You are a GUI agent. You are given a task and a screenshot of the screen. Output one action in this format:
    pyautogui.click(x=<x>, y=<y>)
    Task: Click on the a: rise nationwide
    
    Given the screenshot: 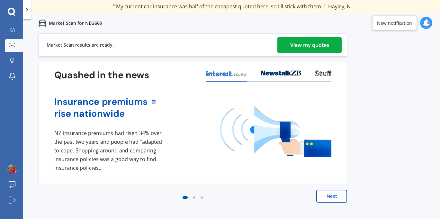 What is the action you would take?
    pyautogui.click(x=101, y=113)
    